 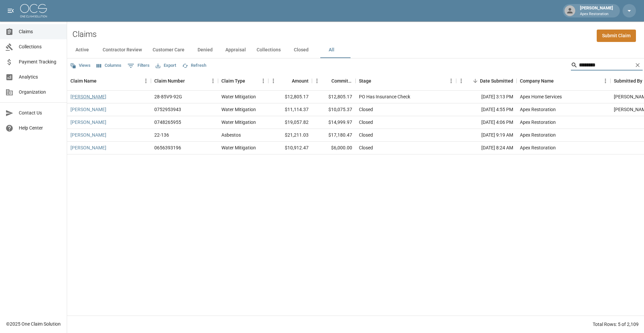 I want to click on span: Organization, so click(x=40, y=92).